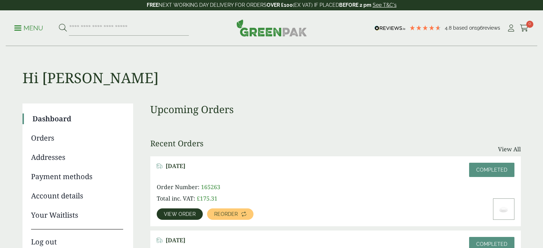  I want to click on a: Your Waitlists, so click(77, 215).